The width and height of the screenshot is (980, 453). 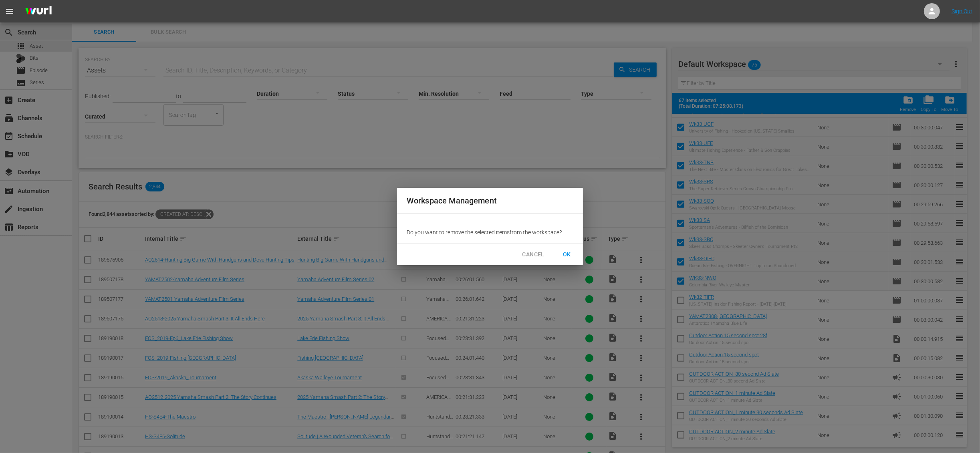 What do you see at coordinates (38, 11) in the screenshot?
I see `img: ans4CAIJ8jUAAAAAAAAAAAAAAAAAAAAAAAAgQb4GAAAAAAAAAAAAAAAAAAAAAAAAJMjXAAAAAAAAAAAAAAAAAAAAAAAAgAT5G...` at bounding box center [38, 11].